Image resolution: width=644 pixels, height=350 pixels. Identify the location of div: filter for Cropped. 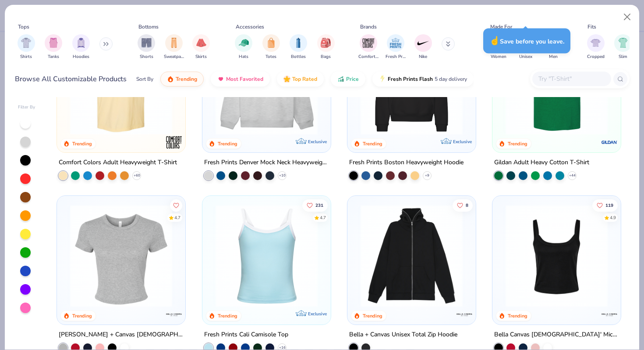
(596, 47).